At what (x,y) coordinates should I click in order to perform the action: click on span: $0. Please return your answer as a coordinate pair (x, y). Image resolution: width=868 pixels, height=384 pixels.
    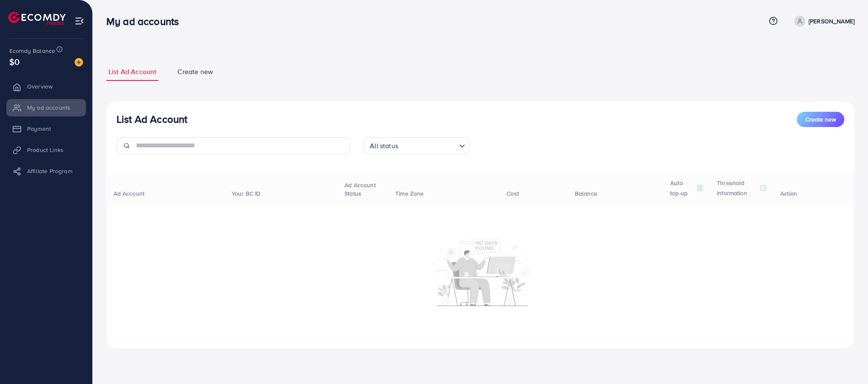
    Looking at the image, I should click on (15, 62).